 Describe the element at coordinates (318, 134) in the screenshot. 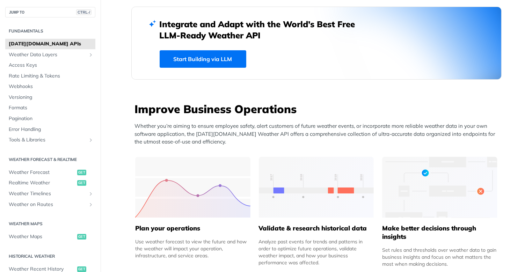

I see `p: Whether you’re aiming to ensure employee safety, alert customers of future weather events, or inc...` at that location.